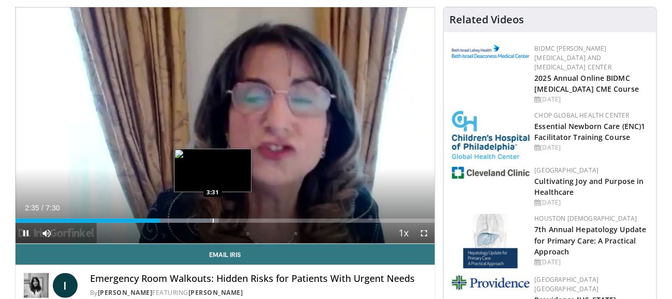  What do you see at coordinates (487, 20) in the screenshot?
I see `h4: Related Videos` at bounding box center [487, 20].